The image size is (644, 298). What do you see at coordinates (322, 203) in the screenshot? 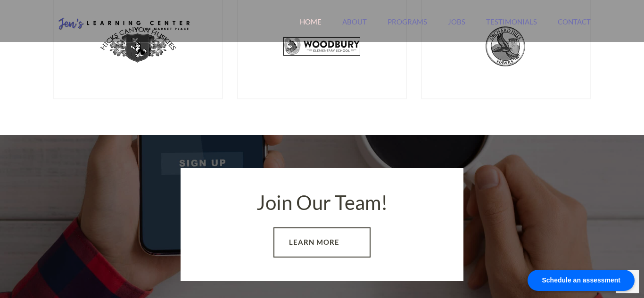
I see `h2: Join Our Team!` at bounding box center [322, 203].